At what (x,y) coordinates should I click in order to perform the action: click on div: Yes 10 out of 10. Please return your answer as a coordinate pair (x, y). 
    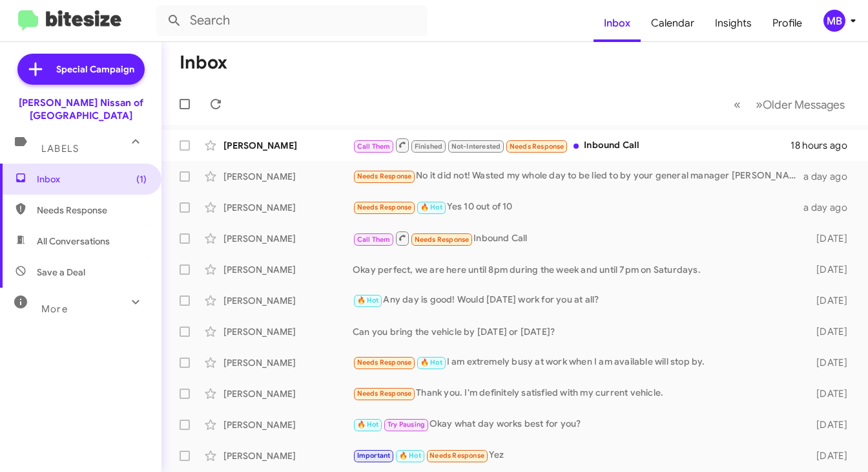
    Looking at the image, I should click on (578, 207).